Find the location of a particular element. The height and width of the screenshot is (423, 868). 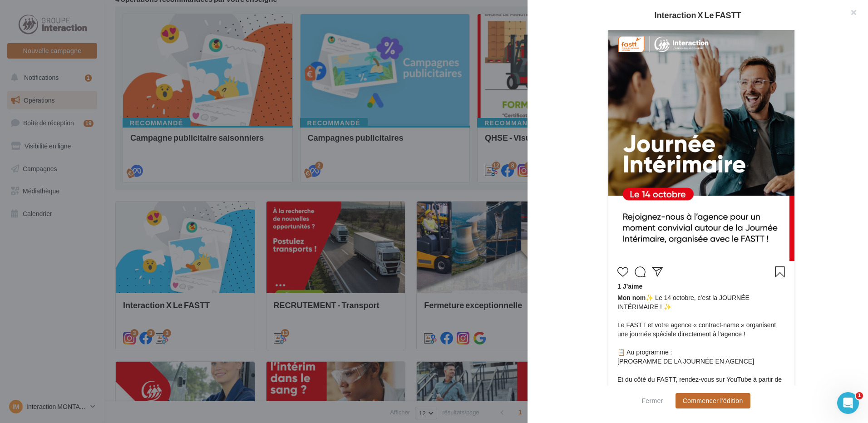

svg: Partager la publication is located at coordinates (658, 272).